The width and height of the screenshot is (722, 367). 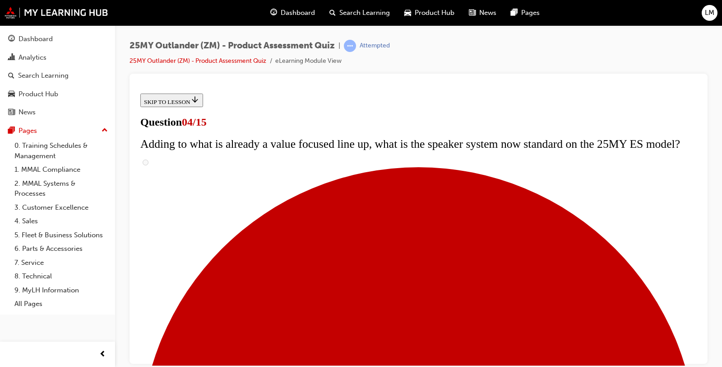 I want to click on a: 2. MMAL Systems & Processes, so click(x=61, y=188).